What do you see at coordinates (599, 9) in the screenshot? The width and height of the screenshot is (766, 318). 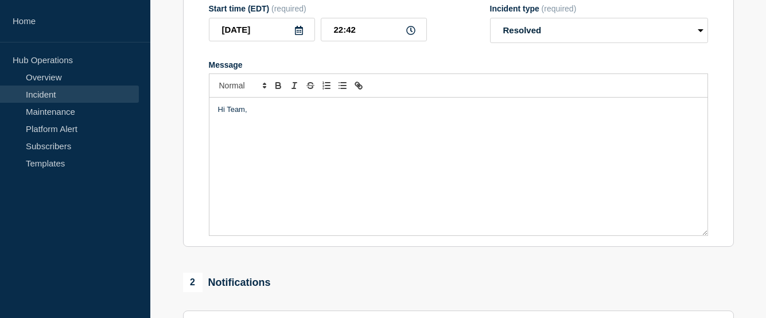 I see `div: Incident type` at bounding box center [599, 9].